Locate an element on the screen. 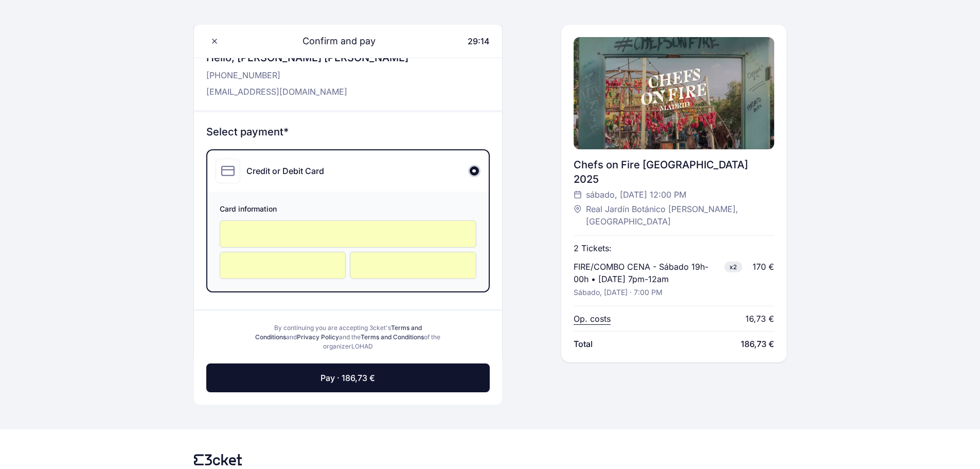  div: Credit or Debit Card is located at coordinates (285, 171).